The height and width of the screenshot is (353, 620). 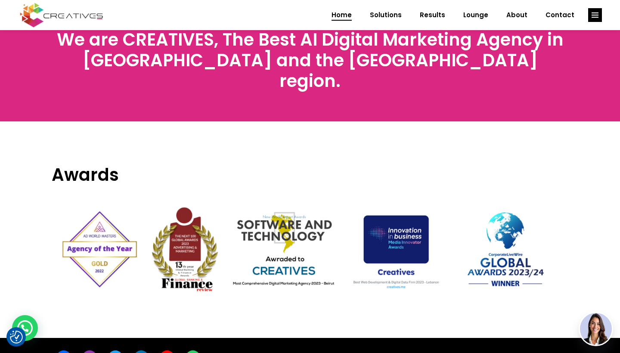 I want to click on a: Home, so click(x=342, y=15).